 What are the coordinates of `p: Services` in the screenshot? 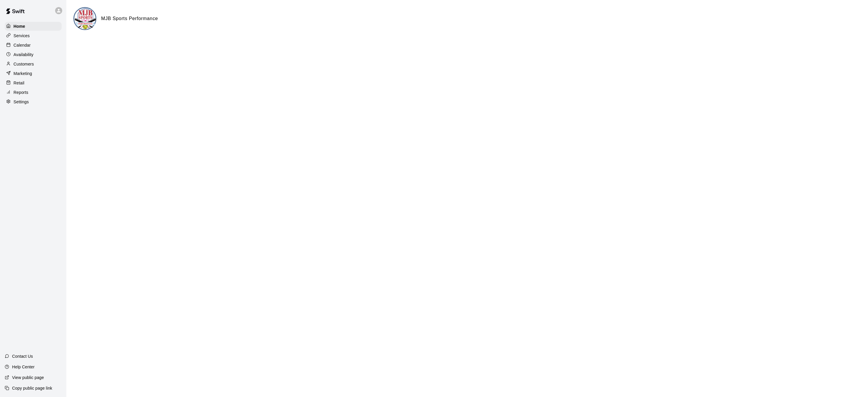 It's located at (21, 36).